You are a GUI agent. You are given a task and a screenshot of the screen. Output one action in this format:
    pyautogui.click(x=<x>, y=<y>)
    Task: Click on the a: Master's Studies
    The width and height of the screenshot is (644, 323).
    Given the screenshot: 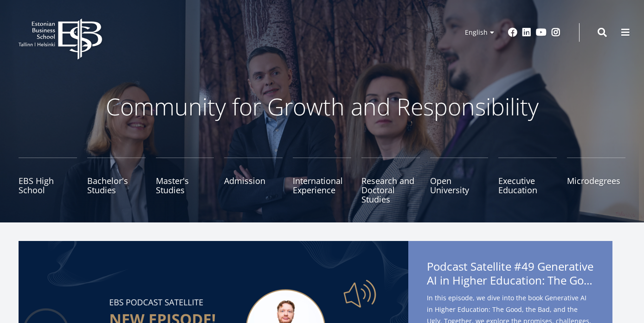 What is the action you would take?
    pyautogui.click(x=185, y=181)
    